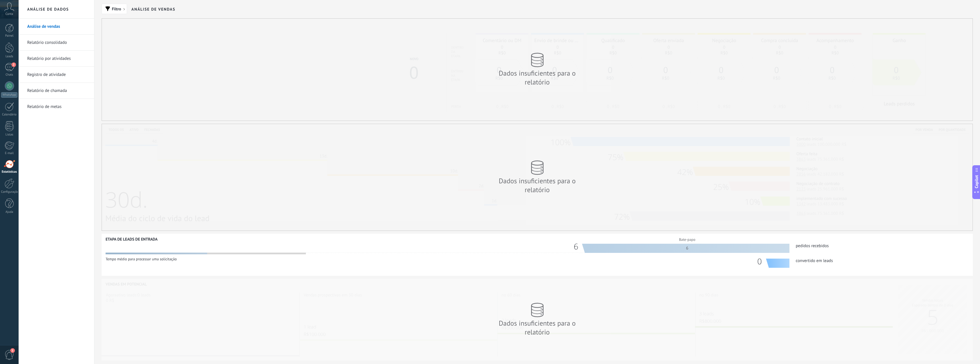  I want to click on span: Filtro, so click(116, 9).